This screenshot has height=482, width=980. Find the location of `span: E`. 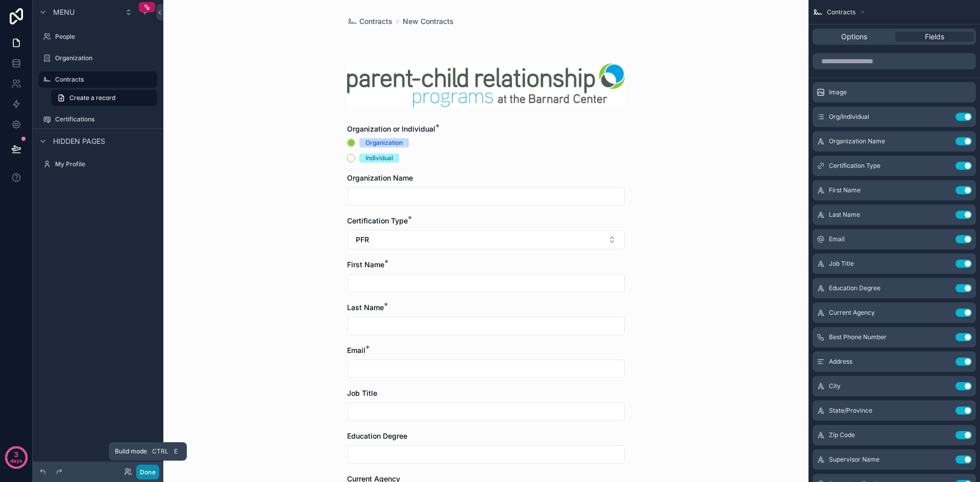

span: E is located at coordinates (175, 451).